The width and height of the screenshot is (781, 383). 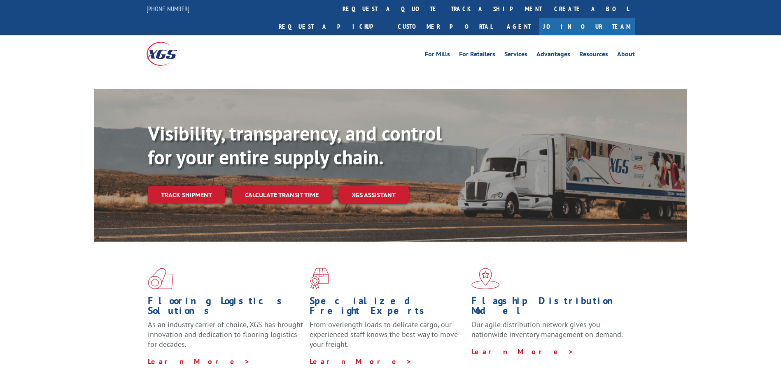 What do you see at coordinates (553, 56) in the screenshot?
I see `a: Advantages` at bounding box center [553, 56].